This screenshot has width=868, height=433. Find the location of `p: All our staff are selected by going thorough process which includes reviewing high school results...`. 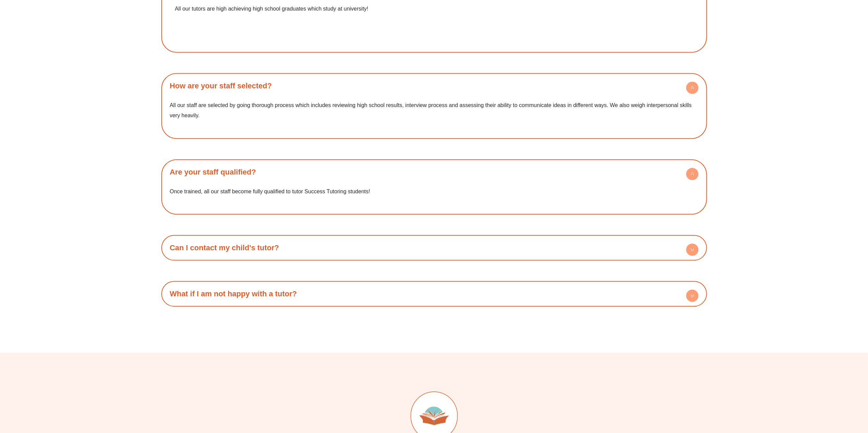

p: All our staff are selected by going thorough process which includes reviewing high school results... is located at coordinates (434, 110).